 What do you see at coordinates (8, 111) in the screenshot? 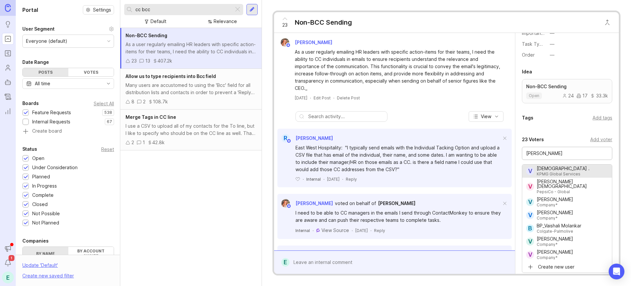
I see `a: Reporting` at bounding box center [8, 111].